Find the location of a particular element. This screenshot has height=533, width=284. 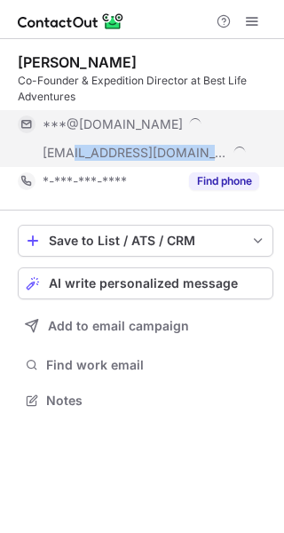

span: Add to email campaign is located at coordinates (118, 326).